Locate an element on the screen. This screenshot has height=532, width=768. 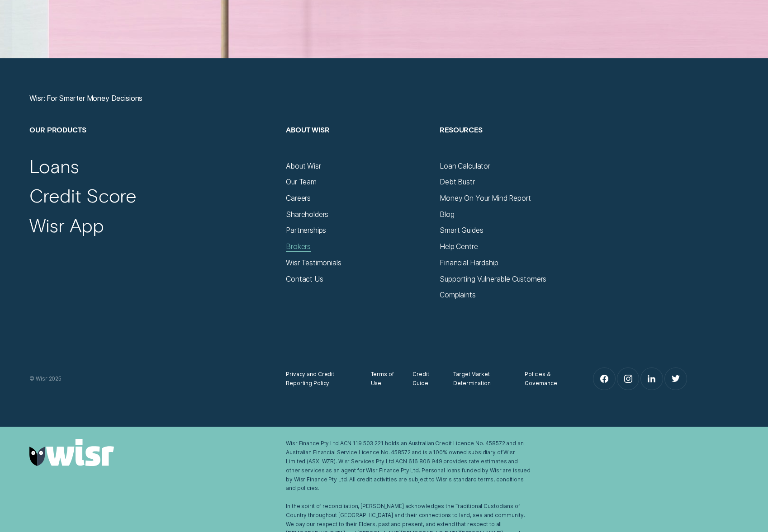
div: Our Team is located at coordinates (301, 182).